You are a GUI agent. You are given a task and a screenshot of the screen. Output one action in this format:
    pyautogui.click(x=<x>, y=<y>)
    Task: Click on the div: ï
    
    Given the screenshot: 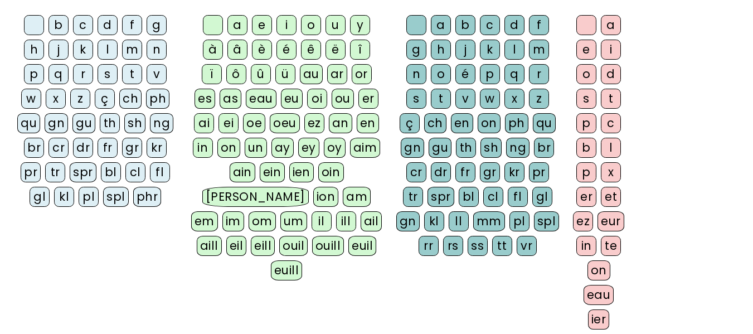 What is the action you would take?
    pyautogui.click(x=212, y=74)
    